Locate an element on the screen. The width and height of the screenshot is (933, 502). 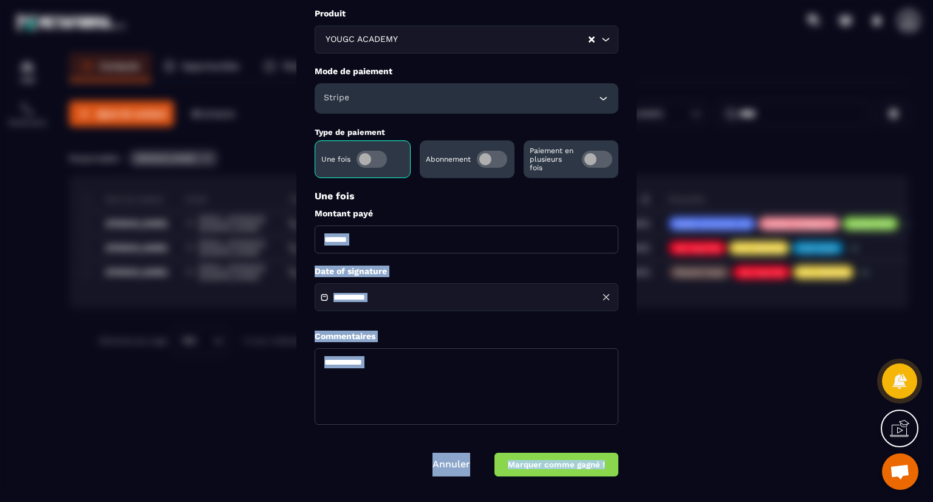
label: Montant payé is located at coordinates (467, 213).